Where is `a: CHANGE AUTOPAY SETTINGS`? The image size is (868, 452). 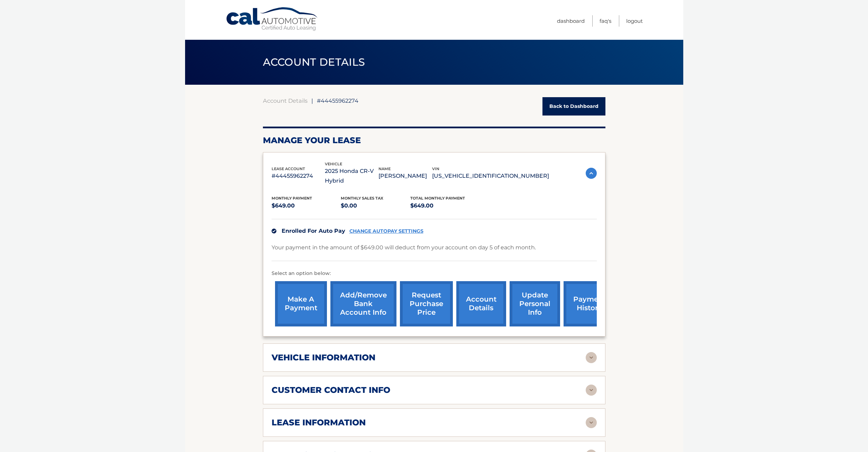
a: CHANGE AUTOPAY SETTINGS is located at coordinates (386, 231).